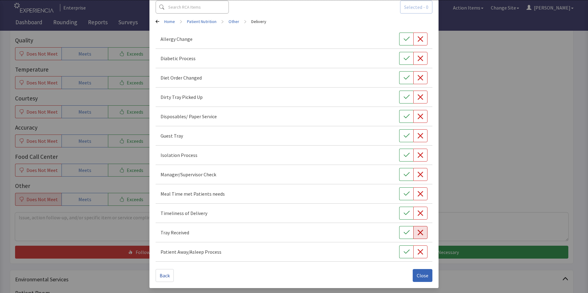 This screenshot has height=293, width=588. I want to click on button: Close, so click(422, 276).